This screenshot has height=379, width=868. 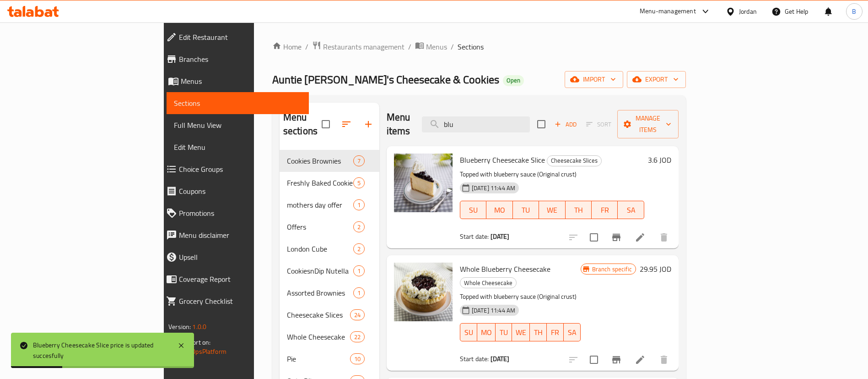 I want to click on span: Whole Blueberry Cheesecake, so click(x=505, y=269).